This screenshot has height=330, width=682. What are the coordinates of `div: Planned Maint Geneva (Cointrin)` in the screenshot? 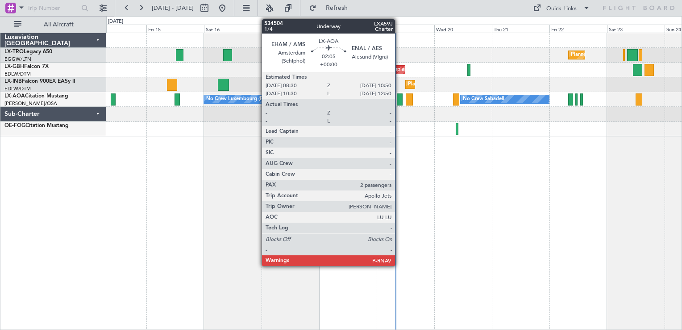 It's located at (445, 84).